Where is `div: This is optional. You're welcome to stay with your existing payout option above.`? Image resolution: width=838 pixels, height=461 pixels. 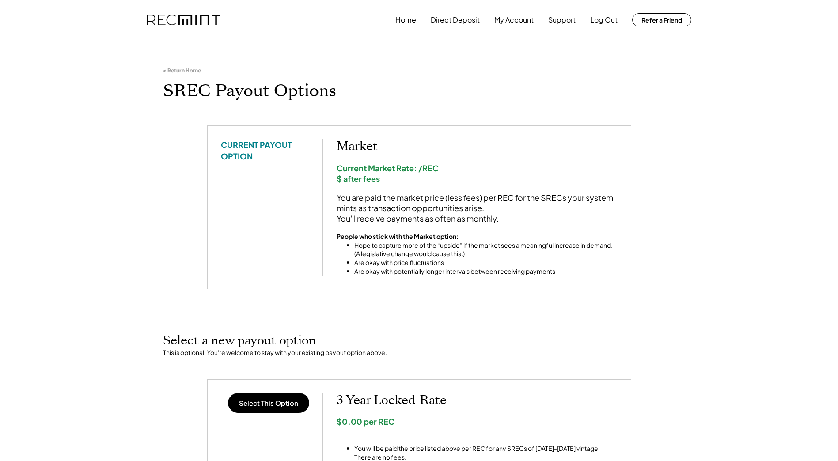 div: This is optional. You're welcome to stay with your existing payout option above. is located at coordinates (419, 353).